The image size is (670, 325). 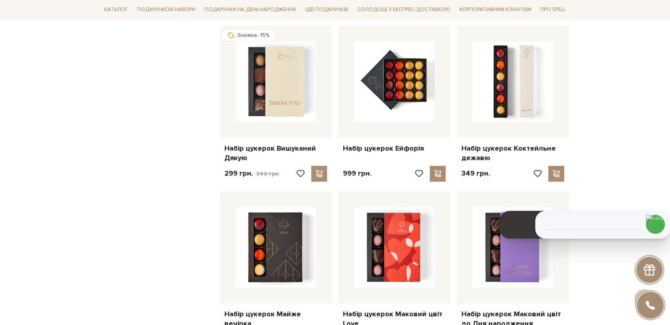 I want to click on a: Набір цукерок Вишуканий Дякую, so click(x=275, y=153).